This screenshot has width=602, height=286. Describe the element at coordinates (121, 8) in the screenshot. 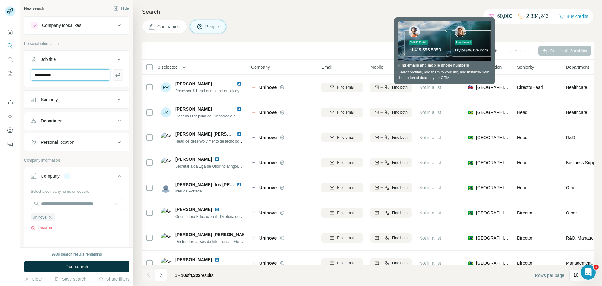

I see `button: Hide` at that location.